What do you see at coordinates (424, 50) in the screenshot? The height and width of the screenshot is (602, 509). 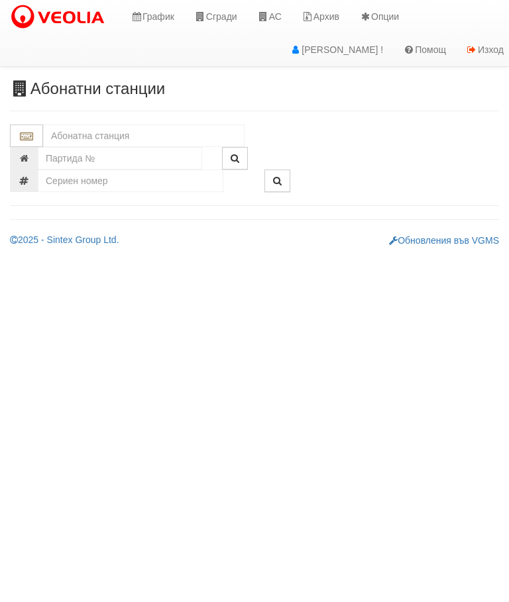 I see `a: Помощ` at bounding box center [424, 50].